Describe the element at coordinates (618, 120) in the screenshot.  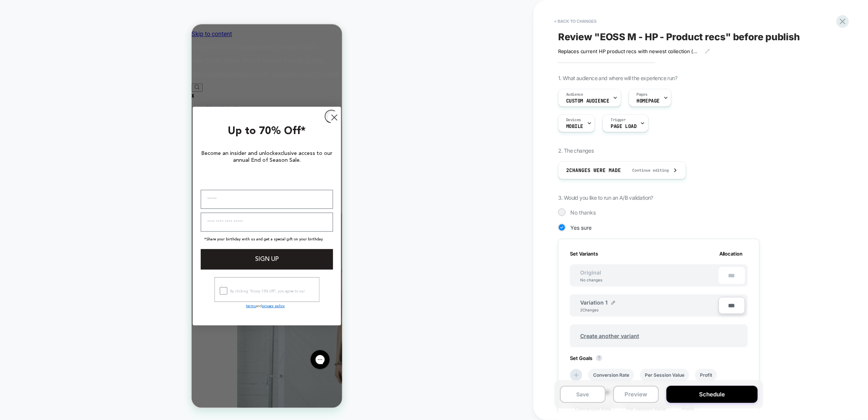
I see `span: Trigger` at that location.